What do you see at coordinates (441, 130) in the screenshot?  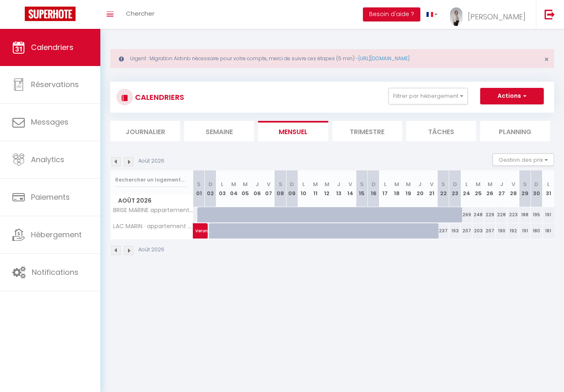 I see `li: Tâches` at bounding box center [441, 130].